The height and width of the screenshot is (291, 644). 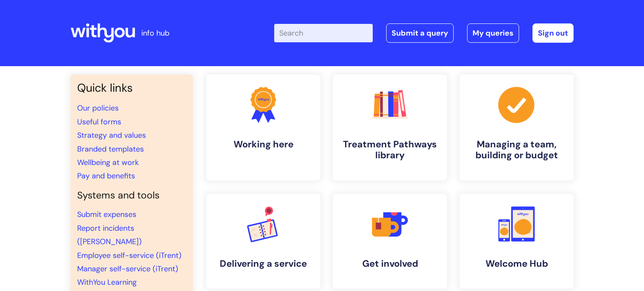 I want to click on a: Delivering a service, so click(x=263, y=241).